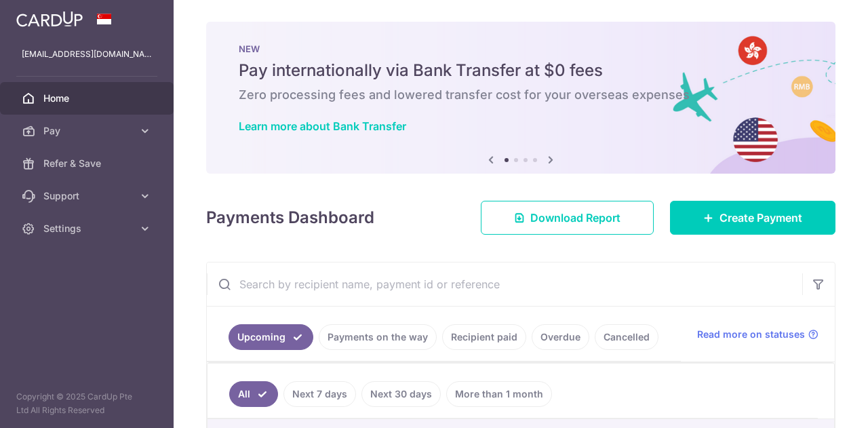 This screenshot has width=868, height=428. I want to click on span: Read more on statuses, so click(751, 334).